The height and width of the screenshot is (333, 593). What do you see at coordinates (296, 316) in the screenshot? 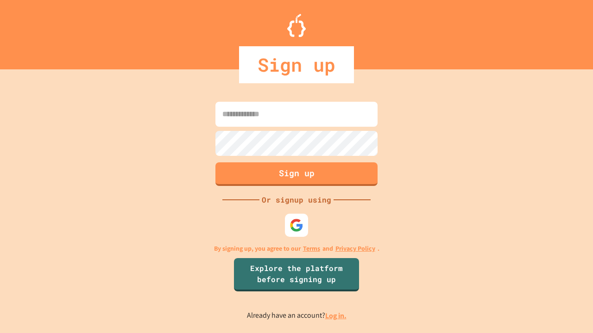
I see `p: Already have an account?` at bounding box center [296, 316].